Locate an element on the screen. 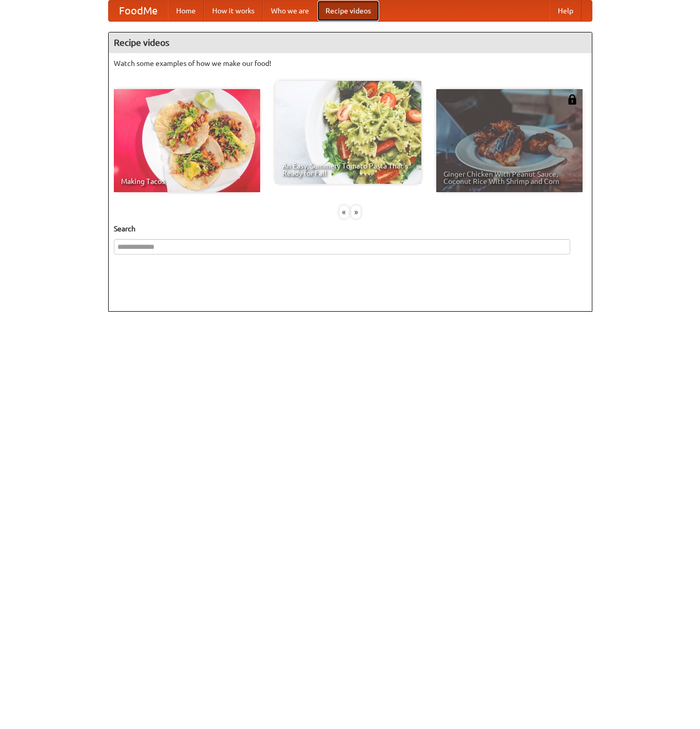 The height and width of the screenshot is (729, 700). a: Help is located at coordinates (566, 11).